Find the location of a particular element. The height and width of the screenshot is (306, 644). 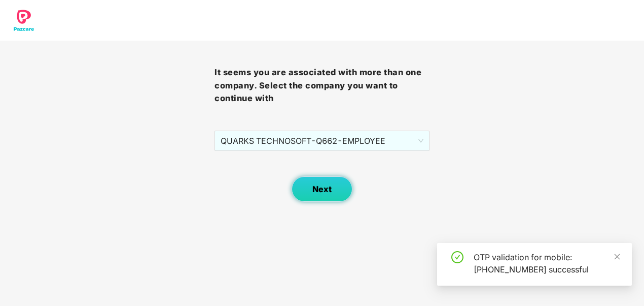

span: QUARKS TECHNOSOFT - Q662 - EMPLOYEE is located at coordinates (322, 141).